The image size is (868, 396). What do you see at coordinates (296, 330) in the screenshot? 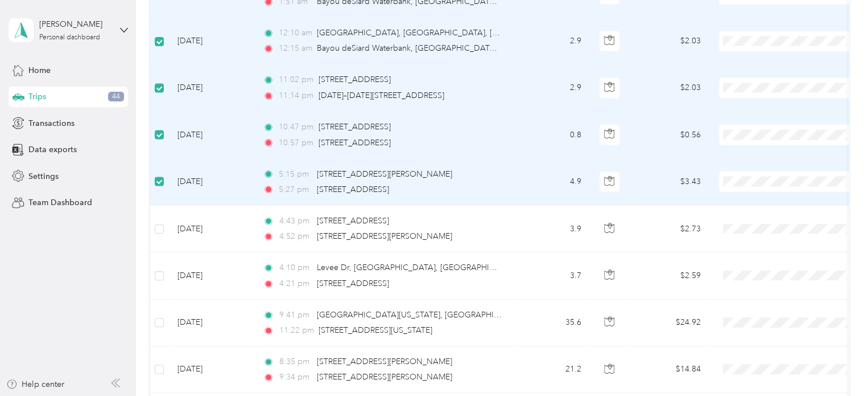
I see `span: 11:22 pm` at bounding box center [296, 330].